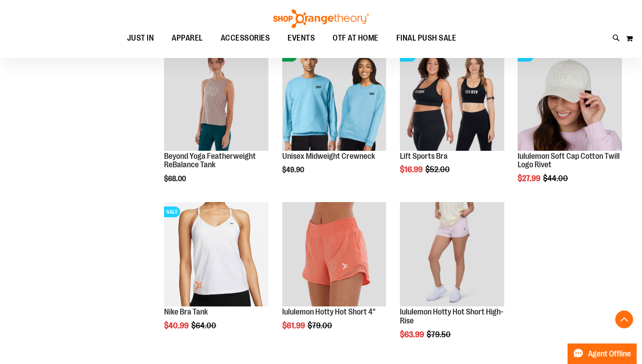 The height and width of the screenshot is (364, 642). What do you see at coordinates (334, 98) in the screenshot?
I see `img: Unisex Midweight Crewneck` at bounding box center [334, 98].